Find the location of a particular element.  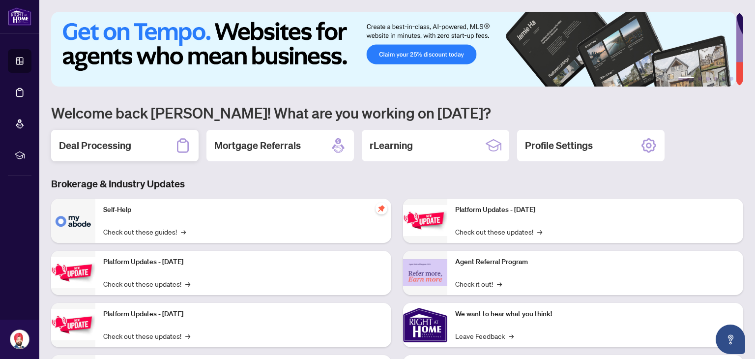

img: Slide 0 is located at coordinates (393, 49).